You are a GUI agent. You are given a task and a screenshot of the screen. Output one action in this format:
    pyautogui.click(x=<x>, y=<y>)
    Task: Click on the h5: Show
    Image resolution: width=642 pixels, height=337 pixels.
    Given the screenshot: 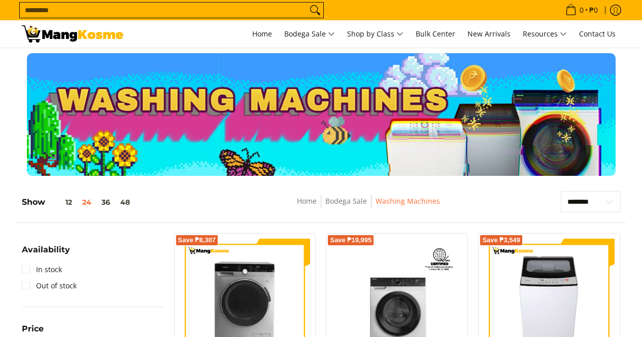 What is the action you would take?
    pyautogui.click(x=78, y=202)
    